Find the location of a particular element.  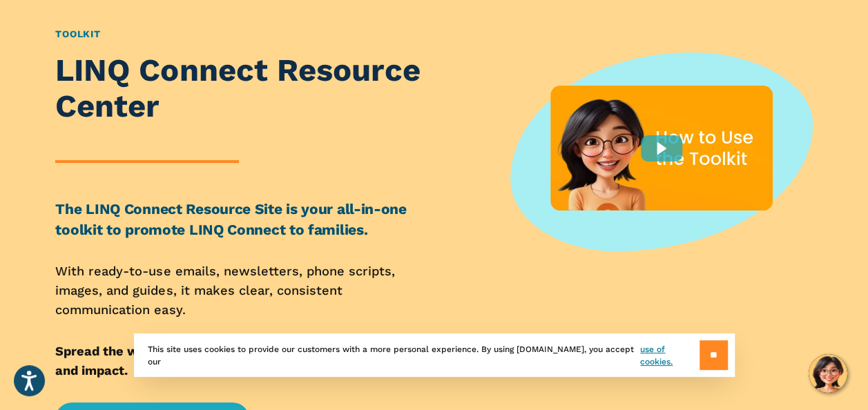

div: Play is located at coordinates (662, 149).